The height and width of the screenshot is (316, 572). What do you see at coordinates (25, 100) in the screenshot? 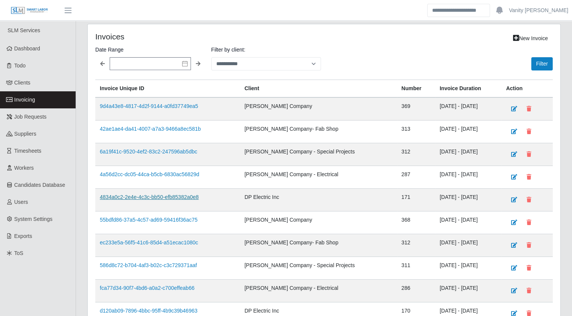
I see `span: Invoicing` at bounding box center [25, 100].